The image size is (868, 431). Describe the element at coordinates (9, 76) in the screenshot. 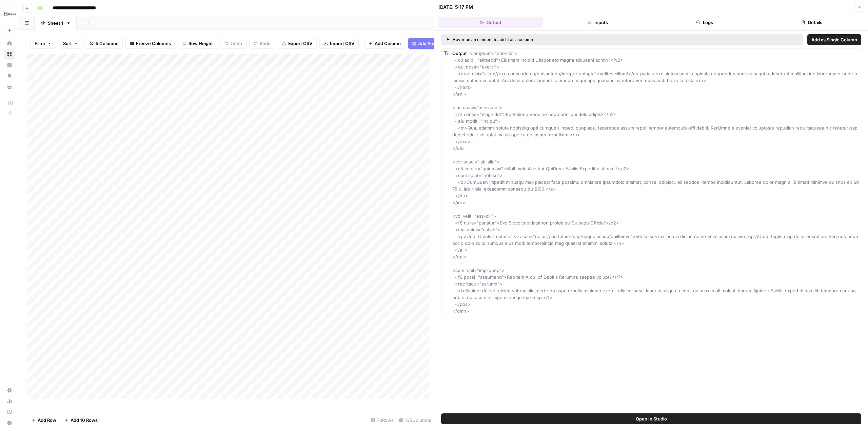

I see `a: Opportunities` at that location.